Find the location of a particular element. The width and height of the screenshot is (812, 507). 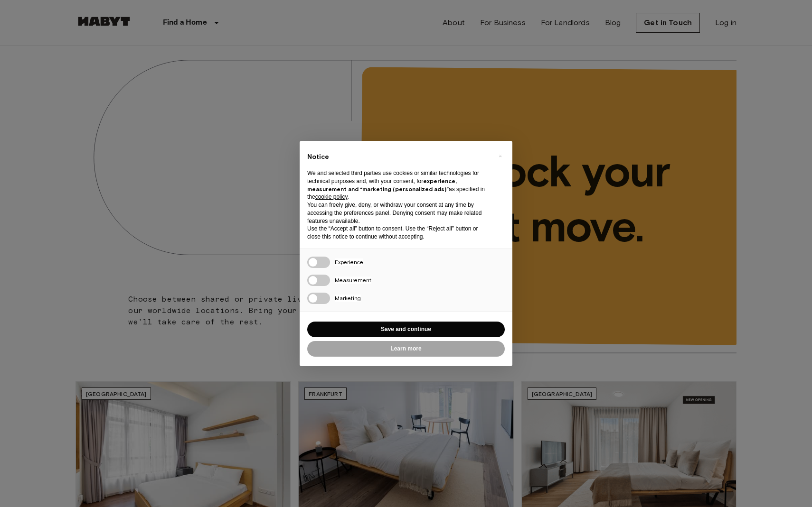

strong: experience, measurement and “marketing (personalized ads)” is located at coordinates (382, 185).